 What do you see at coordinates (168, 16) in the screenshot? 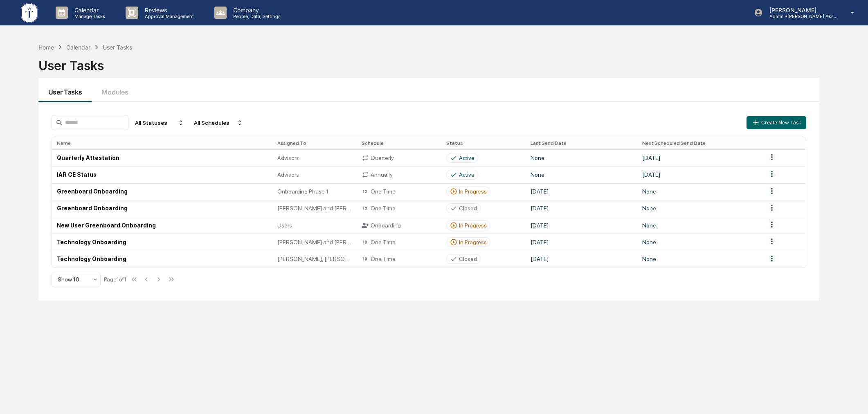
I see `p: Approval Management` at bounding box center [168, 16].